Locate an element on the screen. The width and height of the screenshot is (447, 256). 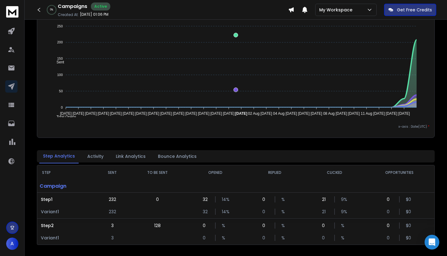
th: OPENED is located at coordinates (215, 172).